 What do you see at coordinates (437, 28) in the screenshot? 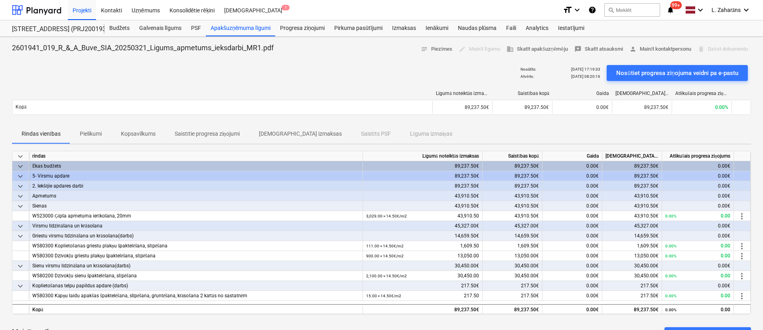
I see `a: Ienākumi` at bounding box center [437, 28].